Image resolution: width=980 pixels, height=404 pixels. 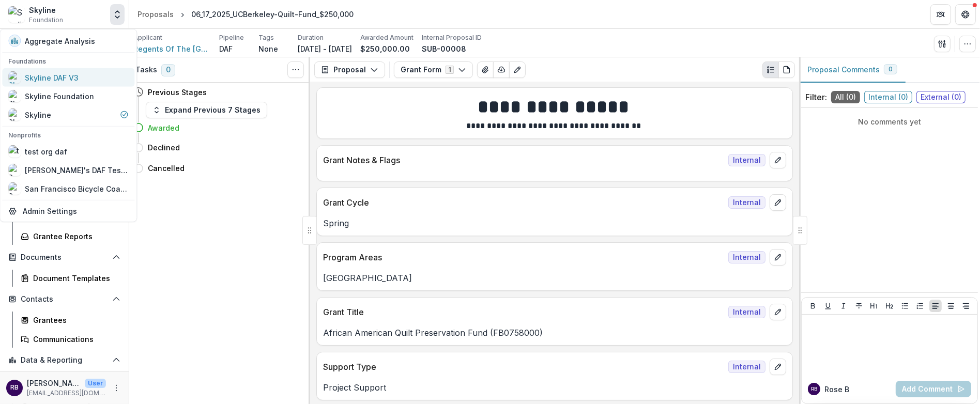 I want to click on div: 06_17_2025_UCBerkeley-Quilt-Fund_$250,000, so click(x=272, y=14).